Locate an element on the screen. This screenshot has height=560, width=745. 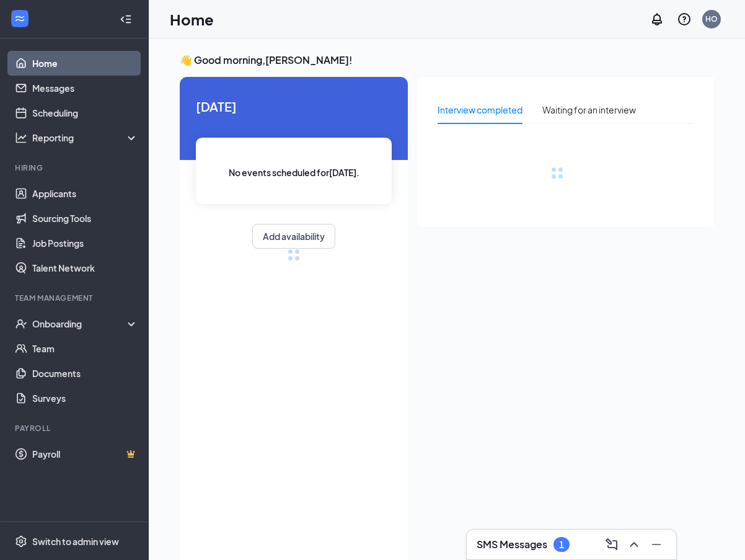
svg: Notifications is located at coordinates (657, 19).